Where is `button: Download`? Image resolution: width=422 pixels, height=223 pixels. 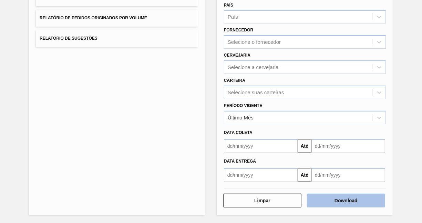 button: Download is located at coordinates (346, 200).